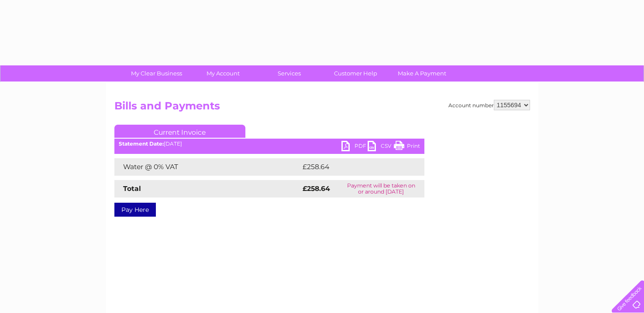  What do you see at coordinates (354, 167) in the screenshot?
I see `td: £258.64` at bounding box center [354, 167].